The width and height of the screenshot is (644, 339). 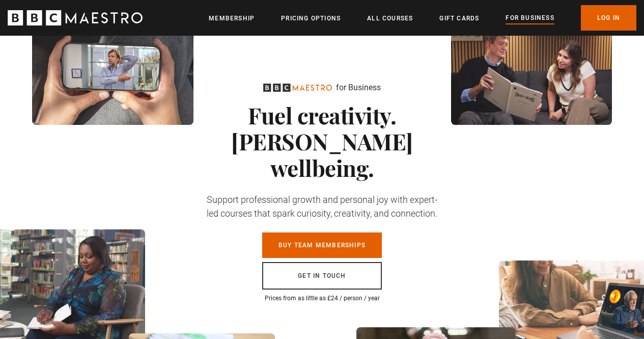 I want to click on p: for Business, so click(x=358, y=87).